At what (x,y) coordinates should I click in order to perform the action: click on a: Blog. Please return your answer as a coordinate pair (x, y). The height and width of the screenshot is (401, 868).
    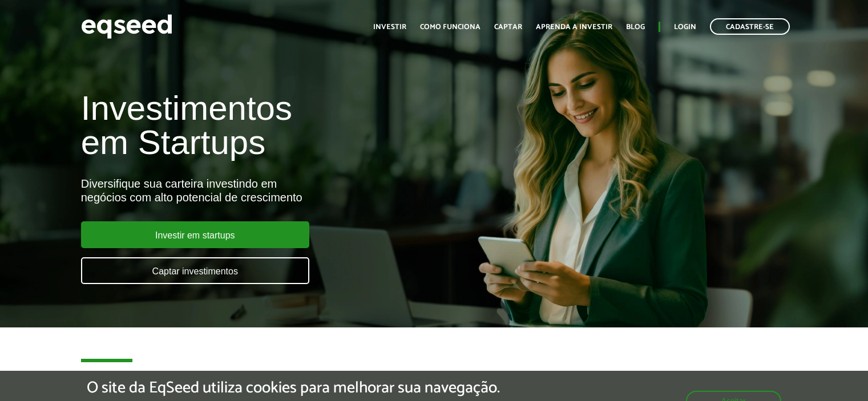
    Looking at the image, I should click on (634, 26).